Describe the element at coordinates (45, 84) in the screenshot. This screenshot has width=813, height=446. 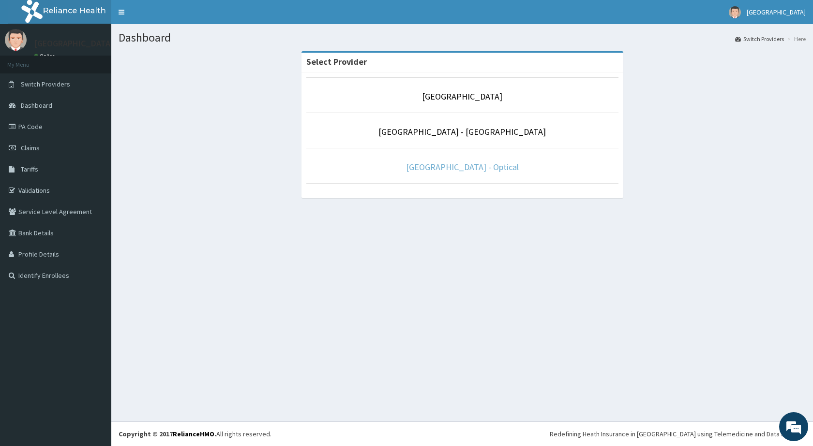
I see `span: Switch Providers` at that location.